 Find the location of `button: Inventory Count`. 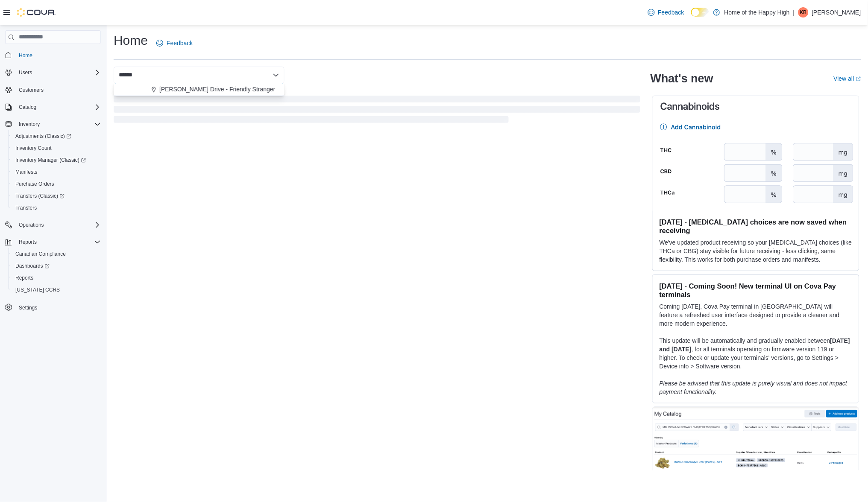

button: Inventory Count is located at coordinates (56, 148).